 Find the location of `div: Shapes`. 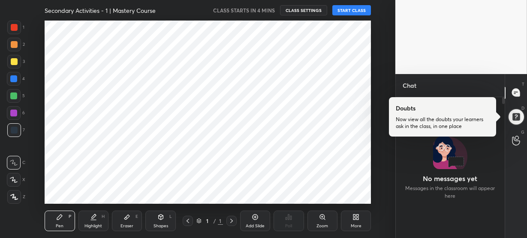

div: Shapes is located at coordinates (161, 226).